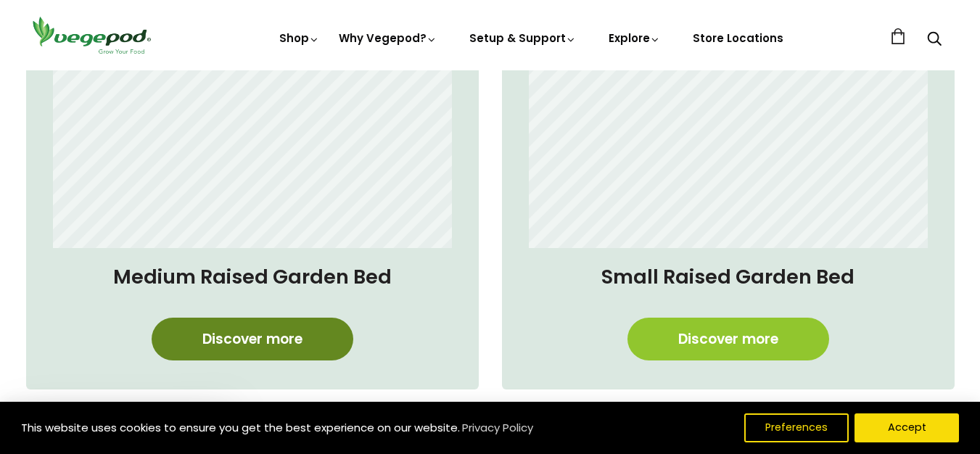  I want to click on a: Why Vegepod?, so click(388, 38).